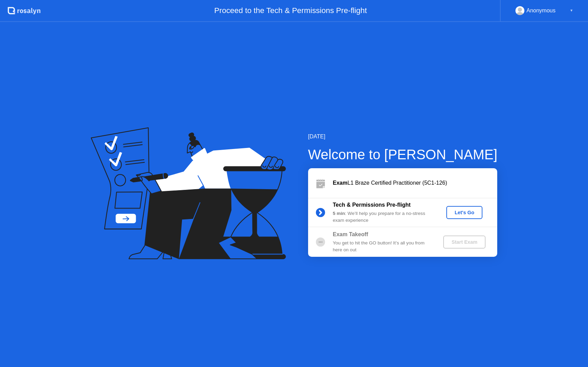  I want to click on div: : We’ll help you prepare for a no-stress exam experience, so click(382, 217).